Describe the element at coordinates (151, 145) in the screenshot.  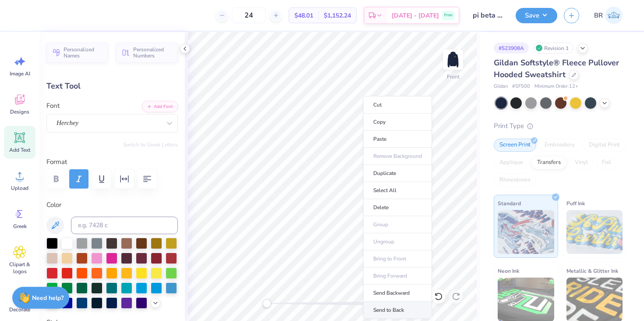
I see `button: Switch to Greek Letters` at that location.